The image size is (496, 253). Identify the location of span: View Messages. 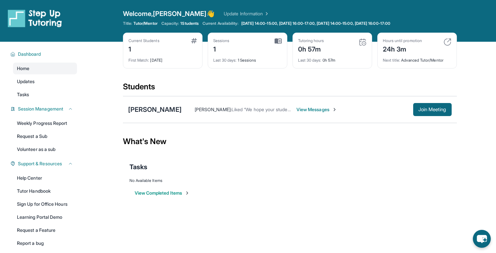
(317, 110).